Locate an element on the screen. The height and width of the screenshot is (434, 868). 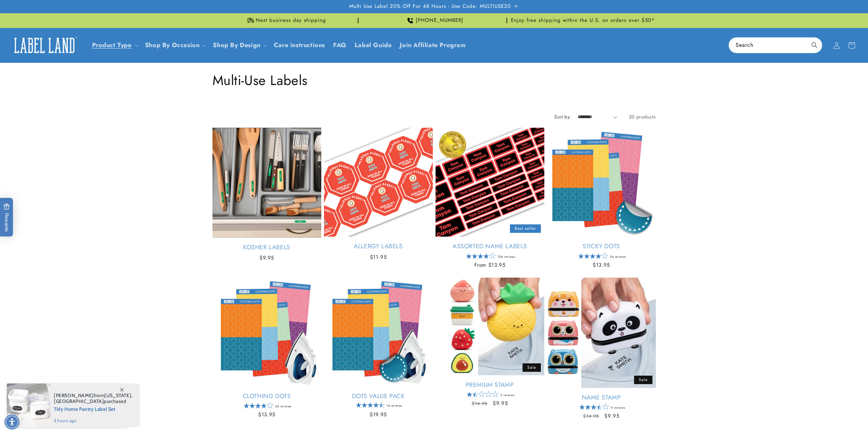
button: Search is located at coordinates (815, 45).